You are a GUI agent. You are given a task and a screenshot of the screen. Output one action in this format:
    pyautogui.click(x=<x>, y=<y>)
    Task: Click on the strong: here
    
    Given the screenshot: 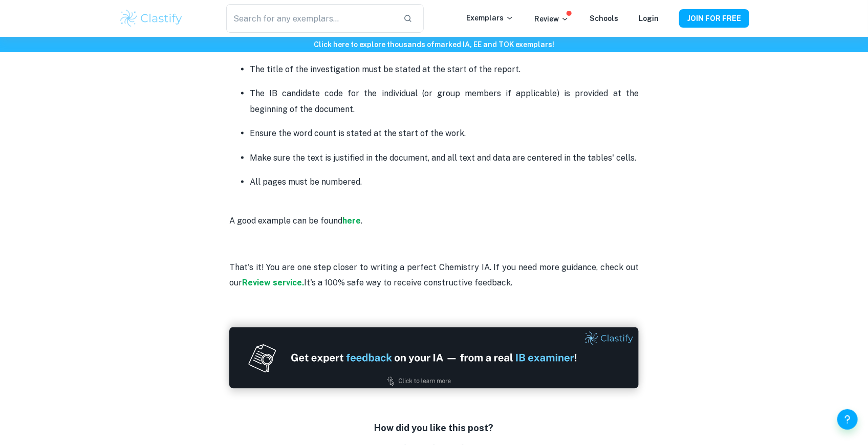 What is the action you would take?
    pyautogui.click(x=351, y=221)
    